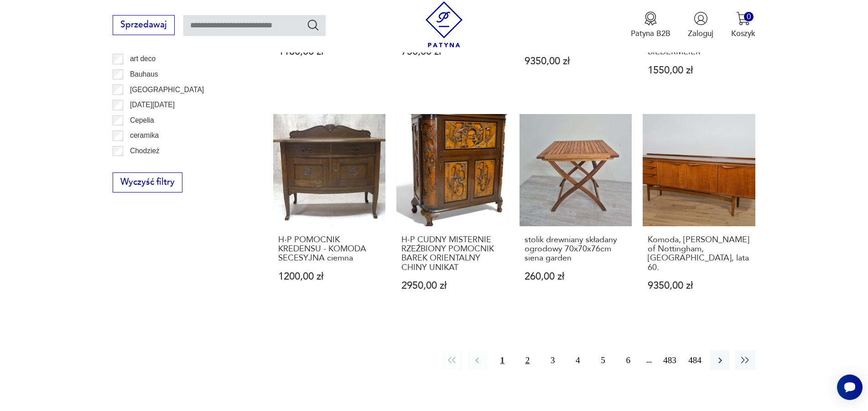 This screenshot has width=868, height=411. I want to click on h3: H-P KOMPLET ANYCZNYCH NIESPOTYKANYCH KRZESEŁ MAHONIOWYCH BIEDERMEIER, so click(699, 34).